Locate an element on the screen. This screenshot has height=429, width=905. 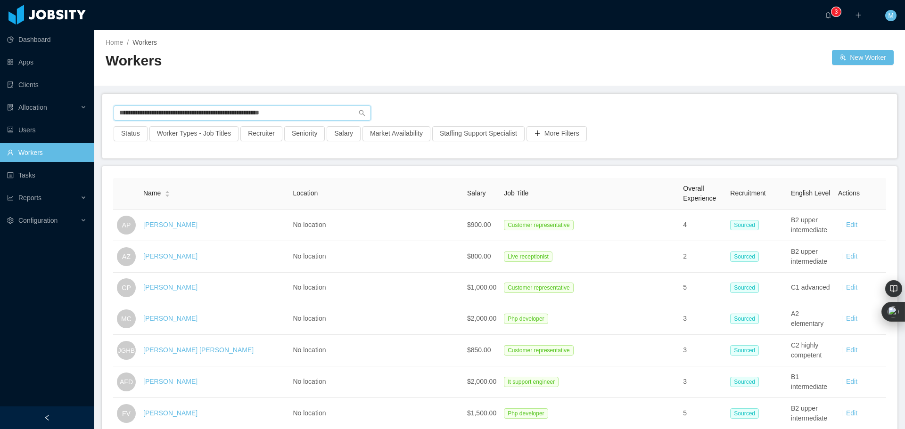
span: It support engineer is located at coordinates (531, 382).